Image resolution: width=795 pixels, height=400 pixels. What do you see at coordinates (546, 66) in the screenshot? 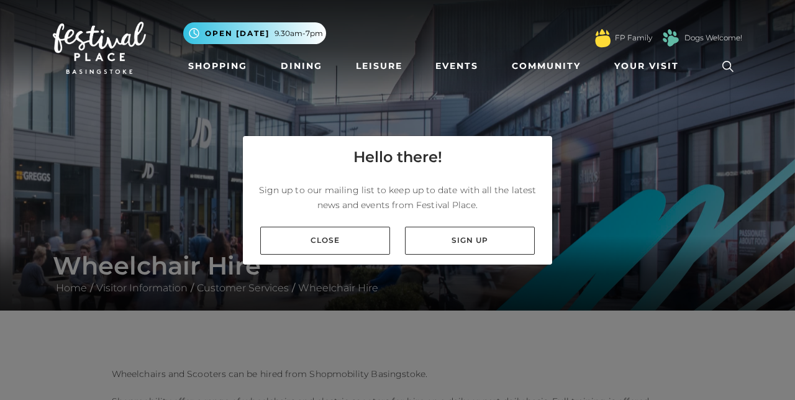
I see `a: Community` at bounding box center [546, 66].